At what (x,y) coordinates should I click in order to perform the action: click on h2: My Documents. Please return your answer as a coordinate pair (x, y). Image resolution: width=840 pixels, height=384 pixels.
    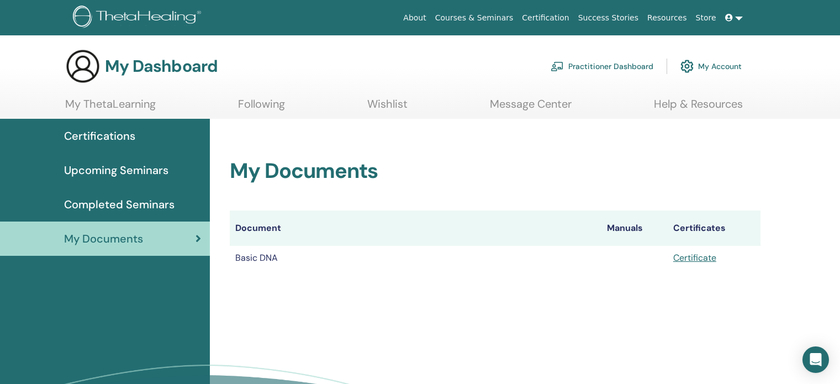
    Looking at the image, I should click on (495, 171).